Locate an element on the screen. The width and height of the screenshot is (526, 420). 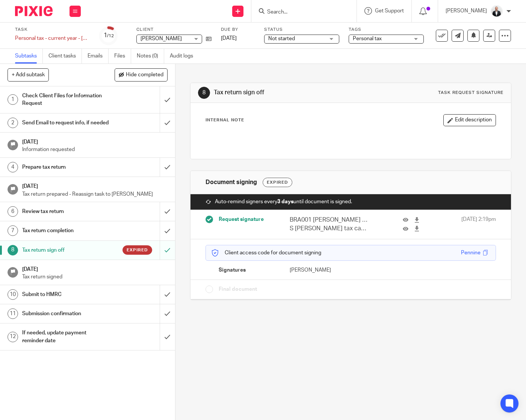
button: + Add subtask is located at coordinates (28, 75).